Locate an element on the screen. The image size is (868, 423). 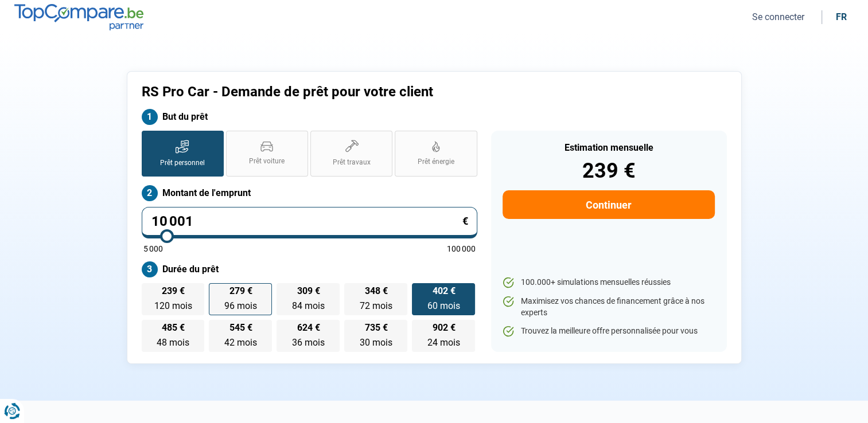
span: 36 mois is located at coordinates (308, 342).